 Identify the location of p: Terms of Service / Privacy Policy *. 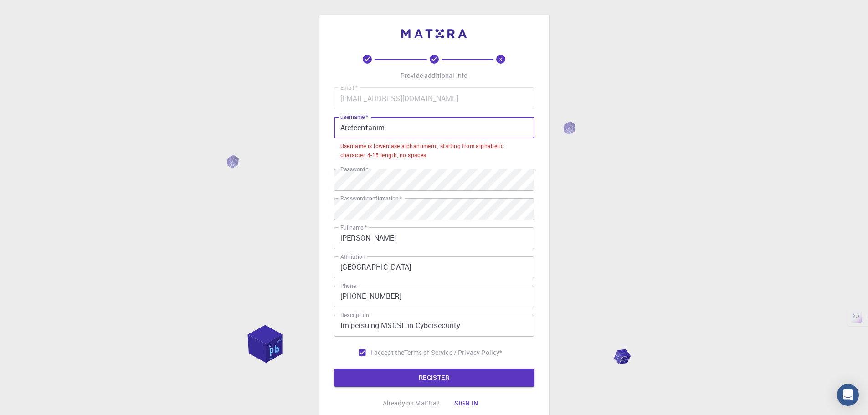
(453, 353).